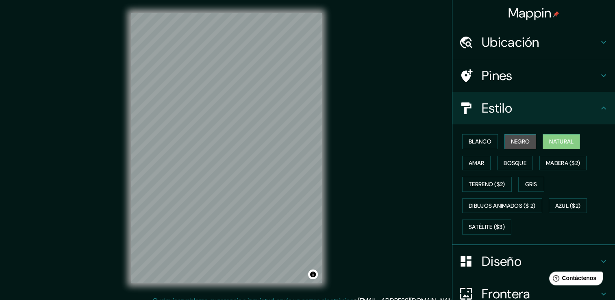  What do you see at coordinates (515, 163) in the screenshot?
I see `button: Bosque` at bounding box center [515, 163].